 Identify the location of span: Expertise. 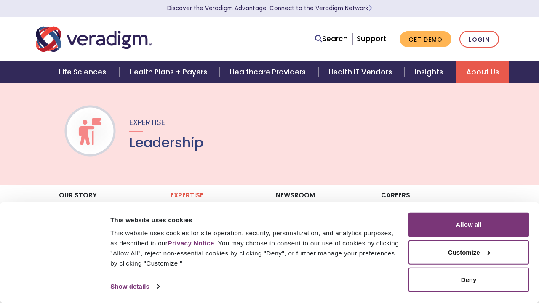
(147, 122).